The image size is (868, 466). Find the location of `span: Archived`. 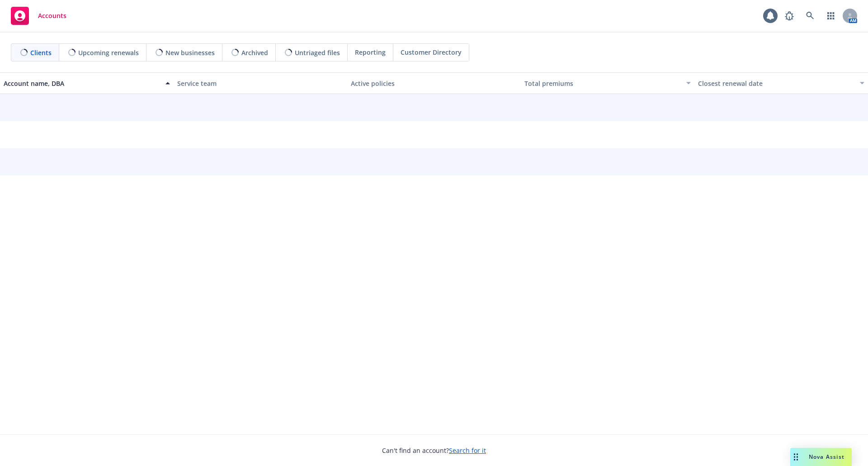

span: Archived is located at coordinates (254, 52).